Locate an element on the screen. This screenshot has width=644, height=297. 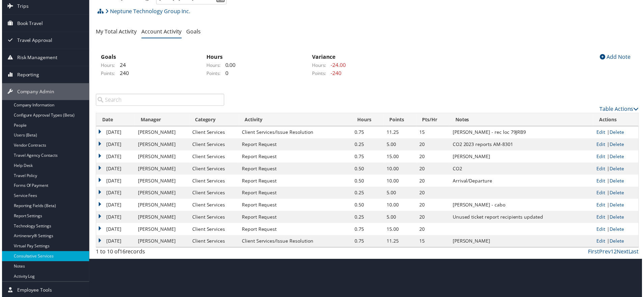
span: -240 is located at coordinates (334, 73).